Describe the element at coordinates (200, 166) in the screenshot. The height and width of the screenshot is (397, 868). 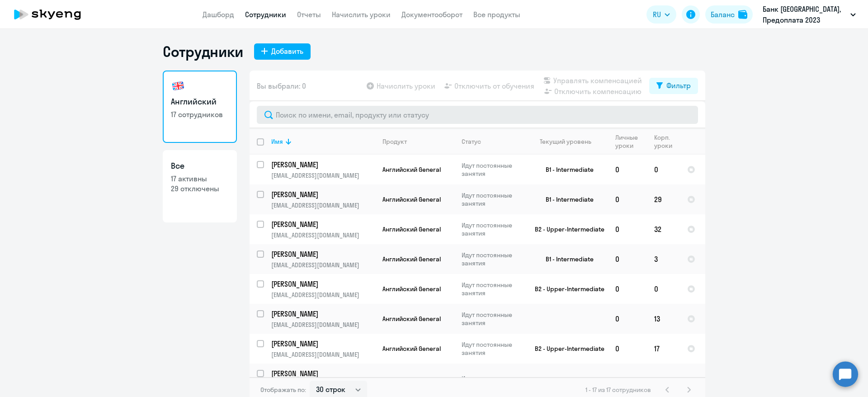
I see `h3: Все` at that location.